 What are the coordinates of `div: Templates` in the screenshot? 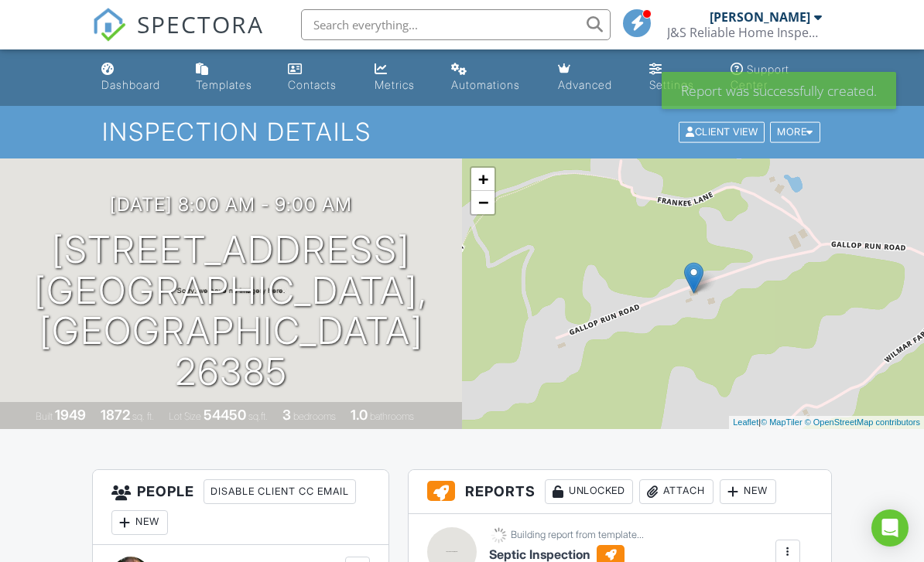 It's located at (224, 85).